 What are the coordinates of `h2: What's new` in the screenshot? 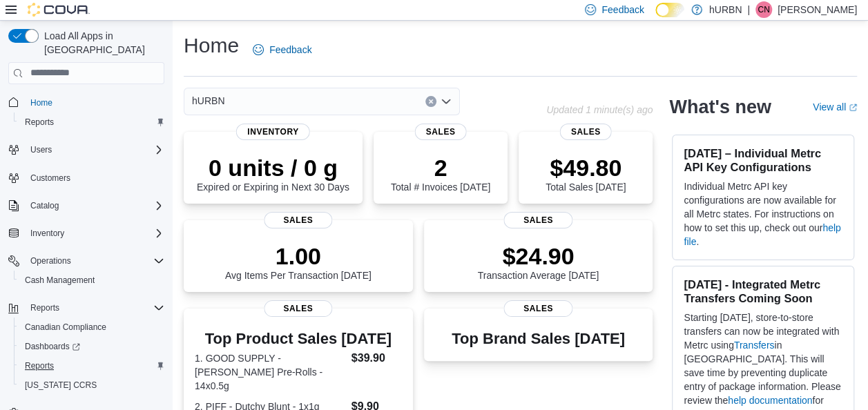 It's located at (719, 107).